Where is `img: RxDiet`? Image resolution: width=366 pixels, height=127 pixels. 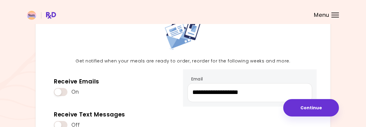
img: RxDiet is located at coordinates (42, 15).